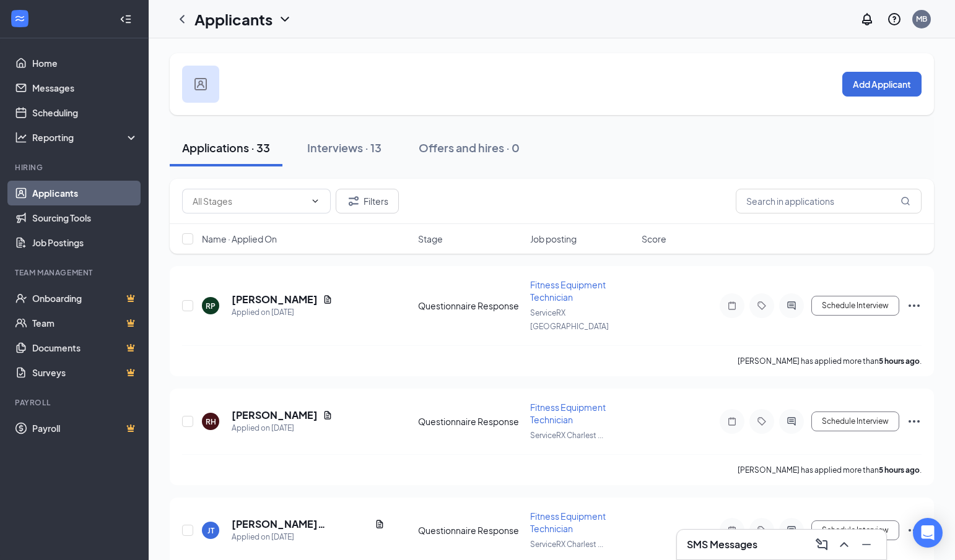 The image size is (955, 560). What do you see at coordinates (867, 19) in the screenshot?
I see `svg: Notifications` at bounding box center [867, 19].